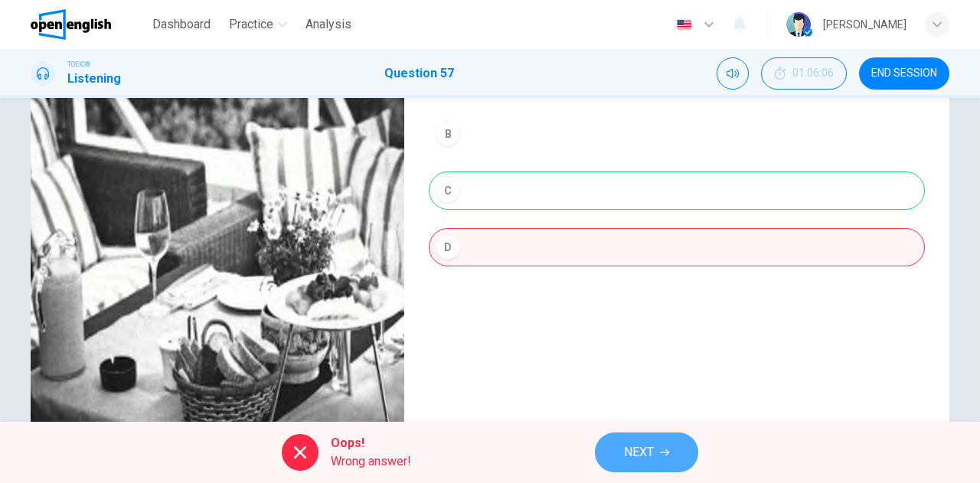 This screenshot has width=980, height=483. I want to click on button: Dashboard, so click(182, 24).